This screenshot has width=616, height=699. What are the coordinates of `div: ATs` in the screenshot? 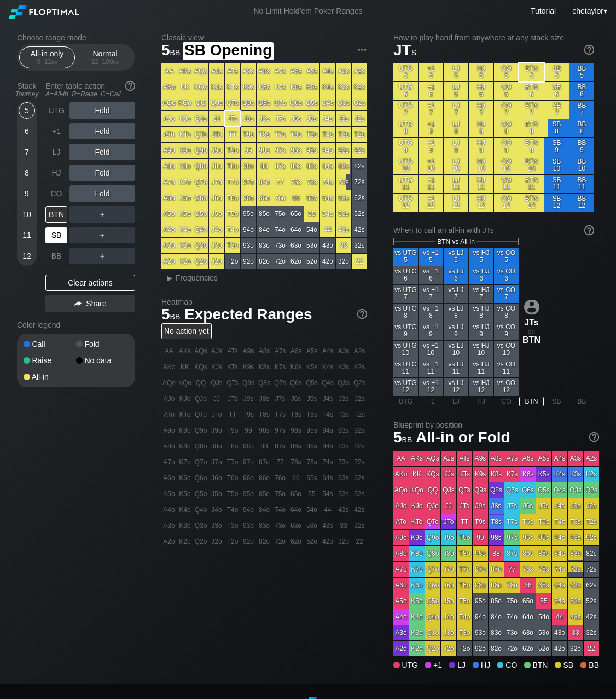 It's located at (233, 71).